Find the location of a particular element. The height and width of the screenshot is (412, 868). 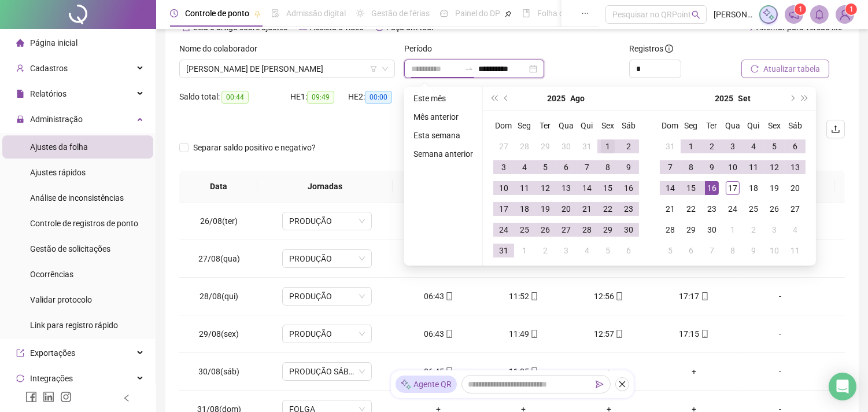

span: reload is located at coordinates (755, 69).